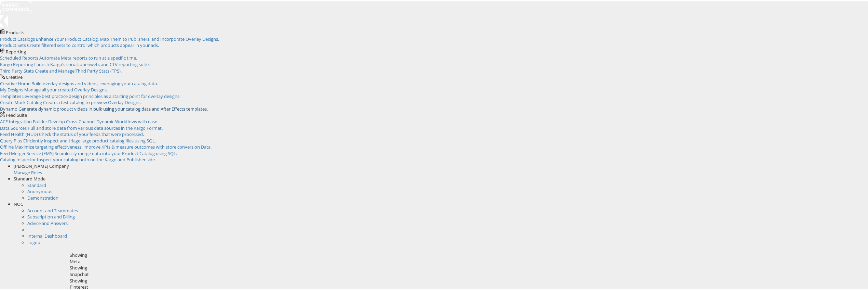  What do you see at coordinates (66, 89) in the screenshot?
I see `span: Manage all your created Overlay Designs.` at bounding box center [66, 89].